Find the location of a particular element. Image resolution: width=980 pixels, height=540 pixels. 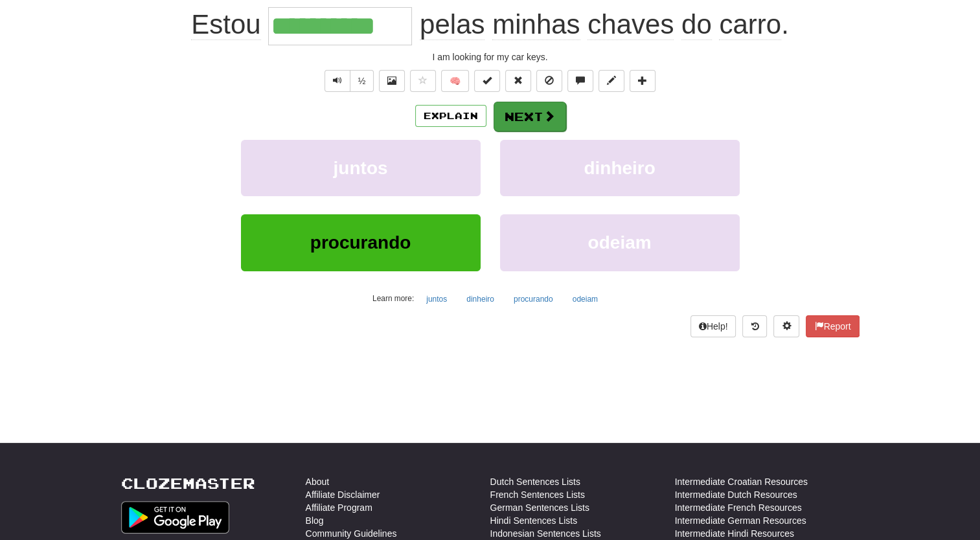

span: dinheiro is located at coordinates (619, 168).